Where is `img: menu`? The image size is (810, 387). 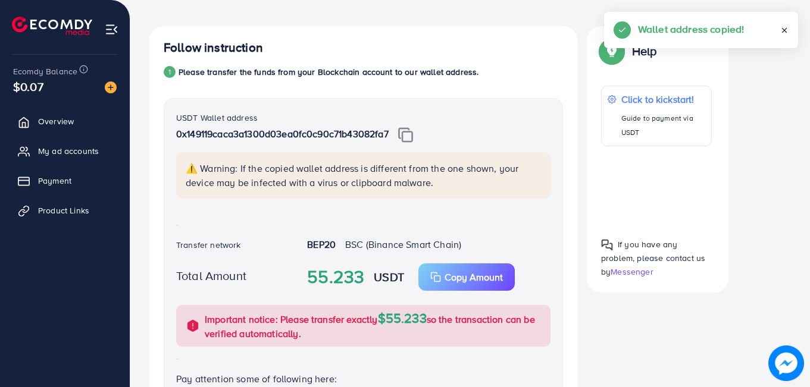
img: menu is located at coordinates (111, 29).